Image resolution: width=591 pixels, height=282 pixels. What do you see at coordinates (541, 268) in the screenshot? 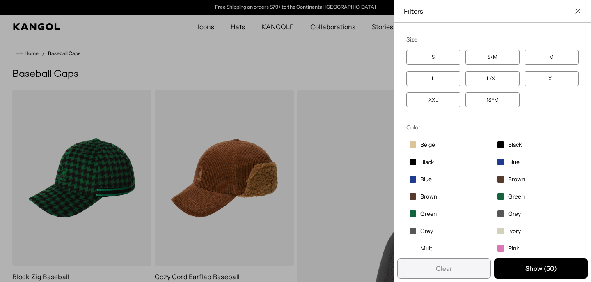
I see `button: Apply selected filters` at bounding box center [541, 268].